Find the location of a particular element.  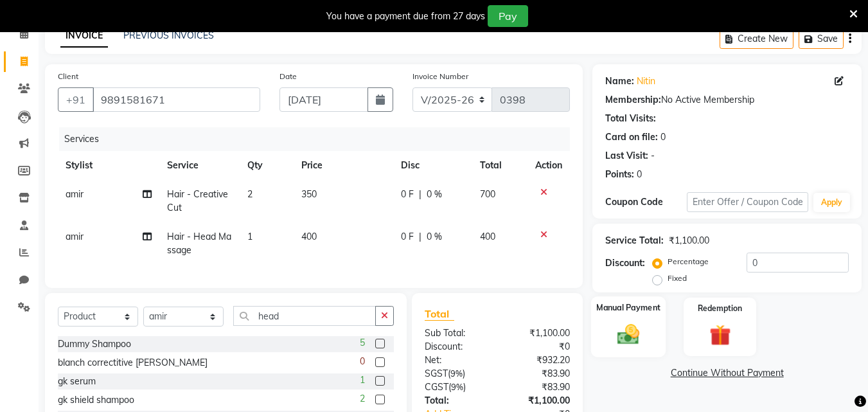

th: Disc is located at coordinates (433, 165).